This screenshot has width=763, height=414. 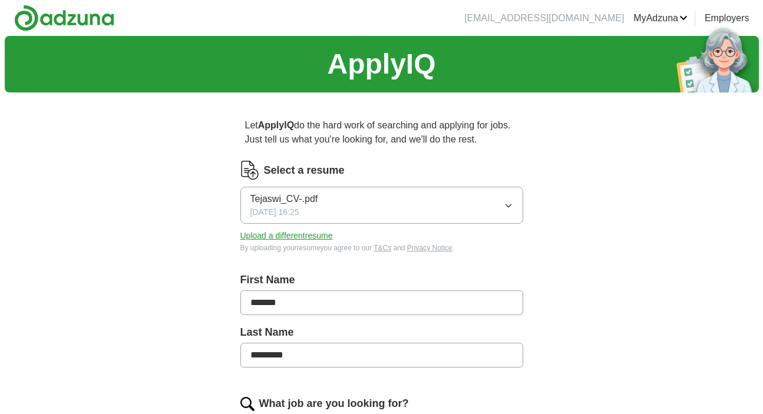 What do you see at coordinates (381, 64) in the screenshot?
I see `h1: ApplyIQ` at bounding box center [381, 64].